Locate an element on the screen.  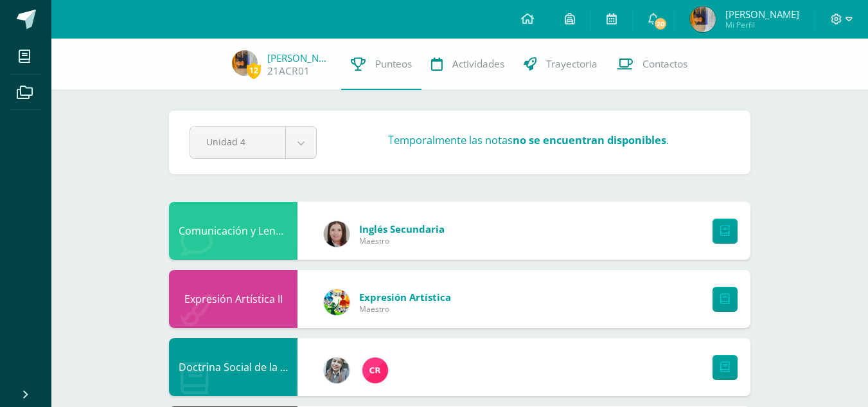
img: 159e24a6ecedfdf8f489544946a573f0.png is located at coordinates (336, 302).